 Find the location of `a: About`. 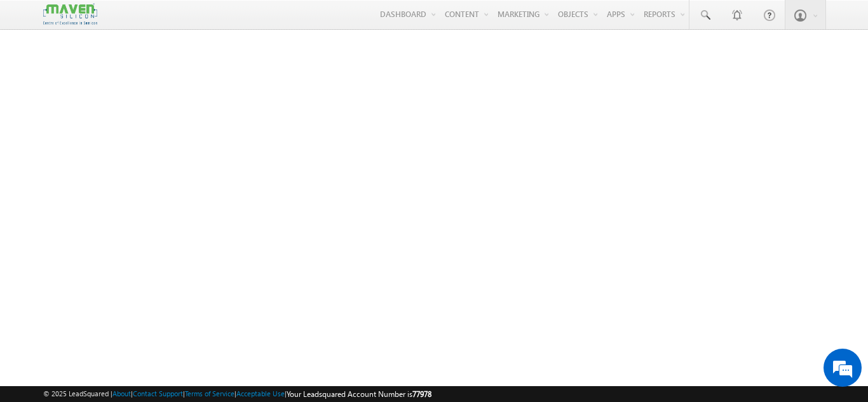

a: About is located at coordinates (121, 393).